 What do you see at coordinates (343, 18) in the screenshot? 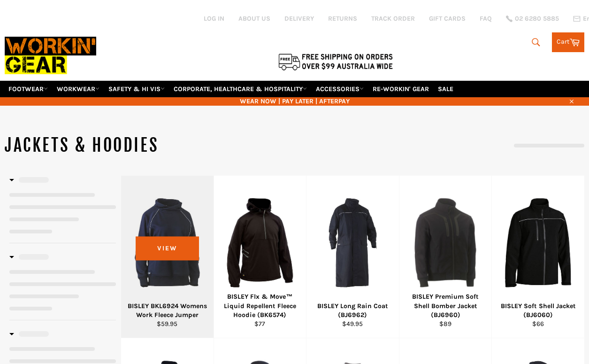
I see `a: RETURNS` at bounding box center [343, 18].